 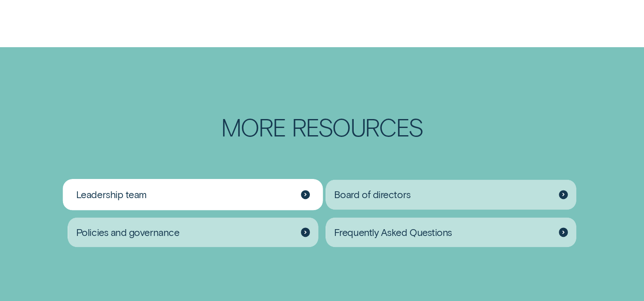 What do you see at coordinates (193, 194) in the screenshot?
I see `a: Leadership team` at bounding box center [193, 194].